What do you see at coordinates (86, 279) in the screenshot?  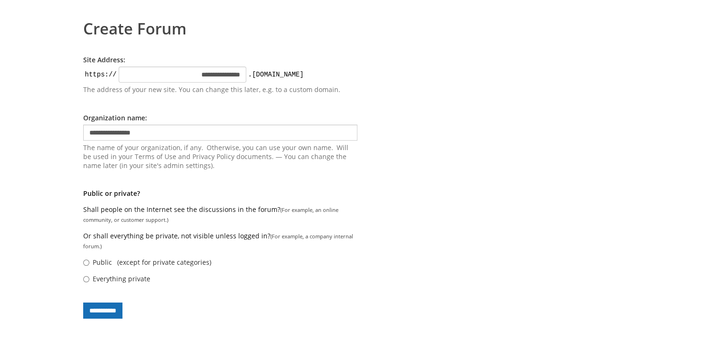 I see `input: Everything private` at bounding box center [86, 279].